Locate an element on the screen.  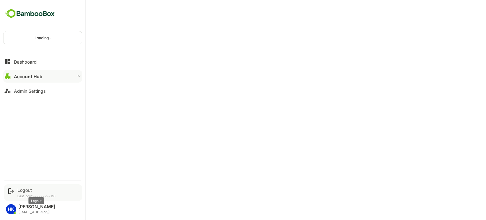
button: Admin Settings is located at coordinates (43, 91).